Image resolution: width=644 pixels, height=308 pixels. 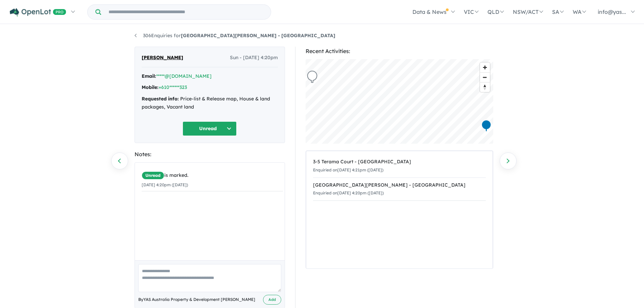 I want to click on button: Zoom in, so click(x=485, y=67).